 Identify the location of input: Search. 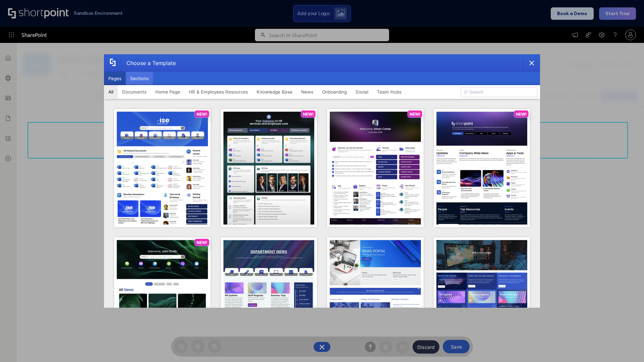
(499, 92).